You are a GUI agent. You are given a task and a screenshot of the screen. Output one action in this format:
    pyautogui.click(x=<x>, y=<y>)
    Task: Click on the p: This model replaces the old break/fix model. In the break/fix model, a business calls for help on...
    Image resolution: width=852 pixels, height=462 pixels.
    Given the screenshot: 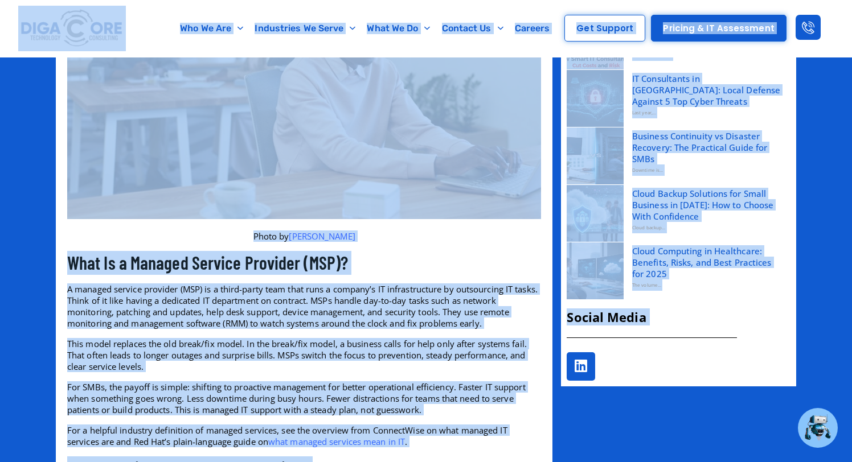 What is the action you would take?
    pyautogui.click(x=304, y=355)
    